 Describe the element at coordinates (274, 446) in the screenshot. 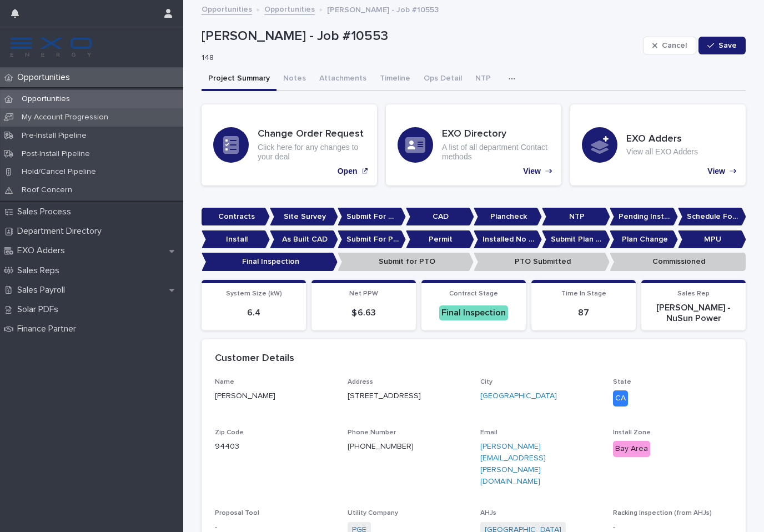

I see `p: 94403` at that location.